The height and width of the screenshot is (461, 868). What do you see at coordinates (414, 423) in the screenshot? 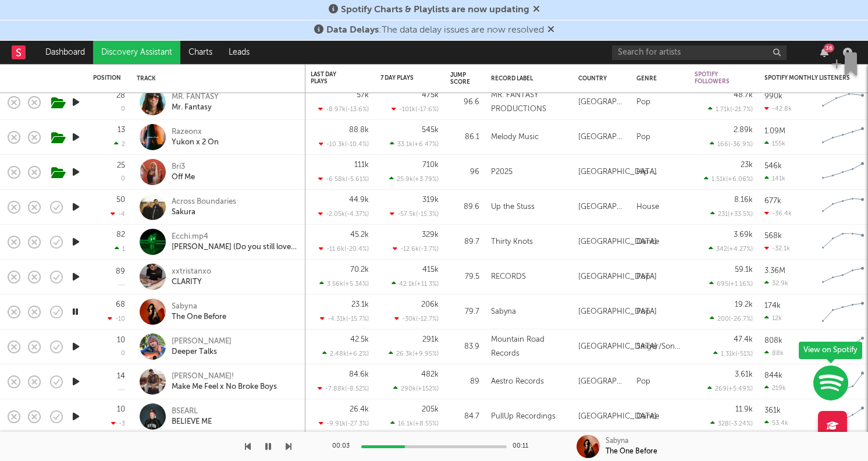
I see `div: 16.1k ( +8.55 % )` at bounding box center [414, 423].